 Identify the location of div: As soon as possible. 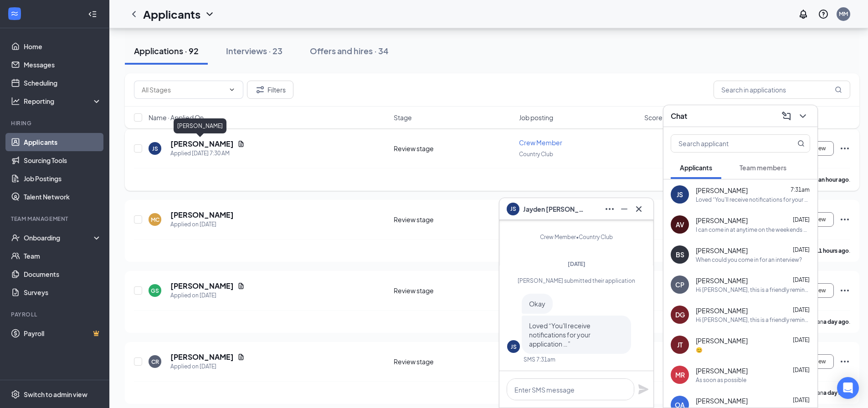
(721, 380).